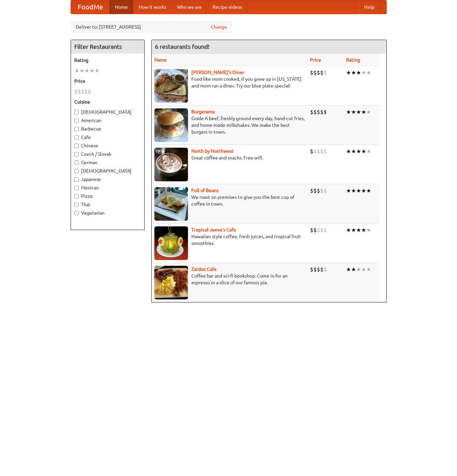 The width and height of the screenshot is (457, 476). What do you see at coordinates (229, 158) in the screenshot?
I see `p: Great coffee and snacks. Free wifi.` at bounding box center [229, 158].